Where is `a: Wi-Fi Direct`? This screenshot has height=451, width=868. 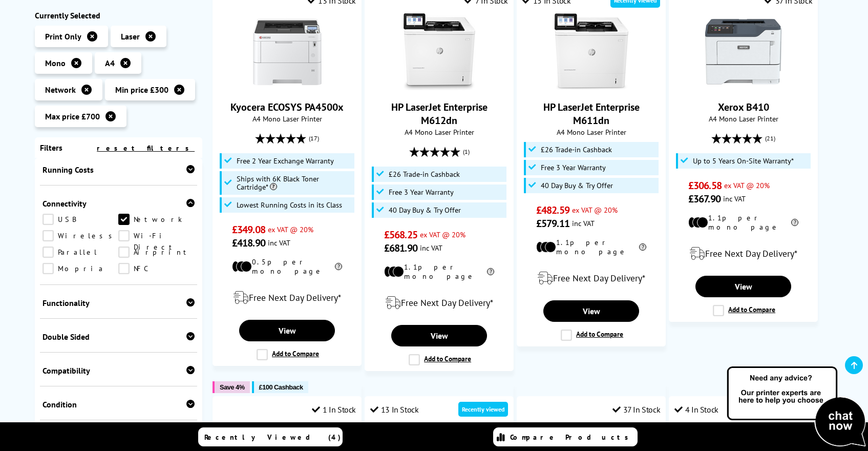 a: Wi-Fi Direct is located at coordinates (156, 236).